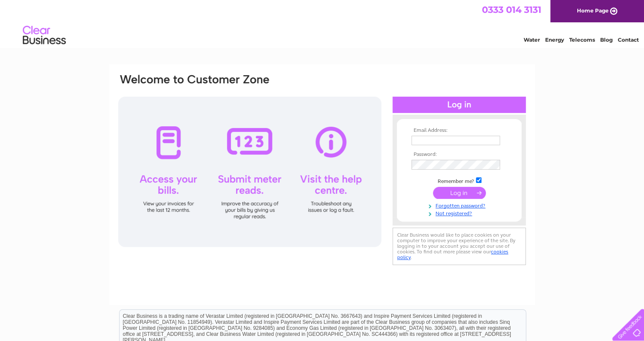 The width and height of the screenshot is (644, 341). I want to click on span: 0333 014 3131, so click(512, 9).